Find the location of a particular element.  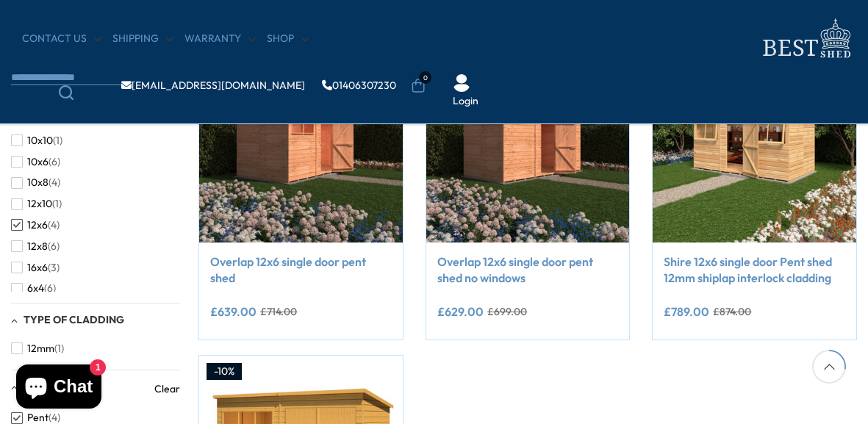

a: Overlap 12x6 single door pent shed no windows is located at coordinates (528, 269).